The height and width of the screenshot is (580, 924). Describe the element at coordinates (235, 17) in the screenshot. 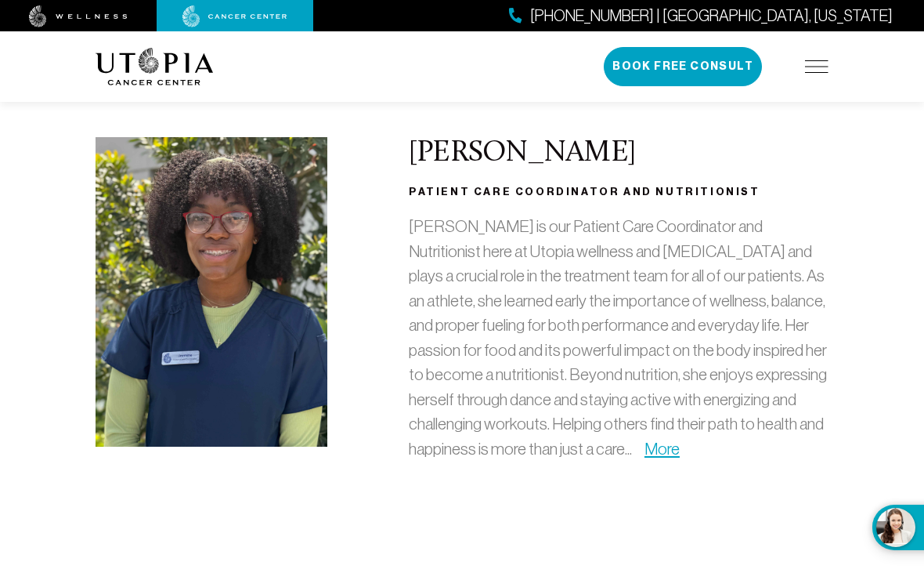

I see `img: cancer center` at that location.